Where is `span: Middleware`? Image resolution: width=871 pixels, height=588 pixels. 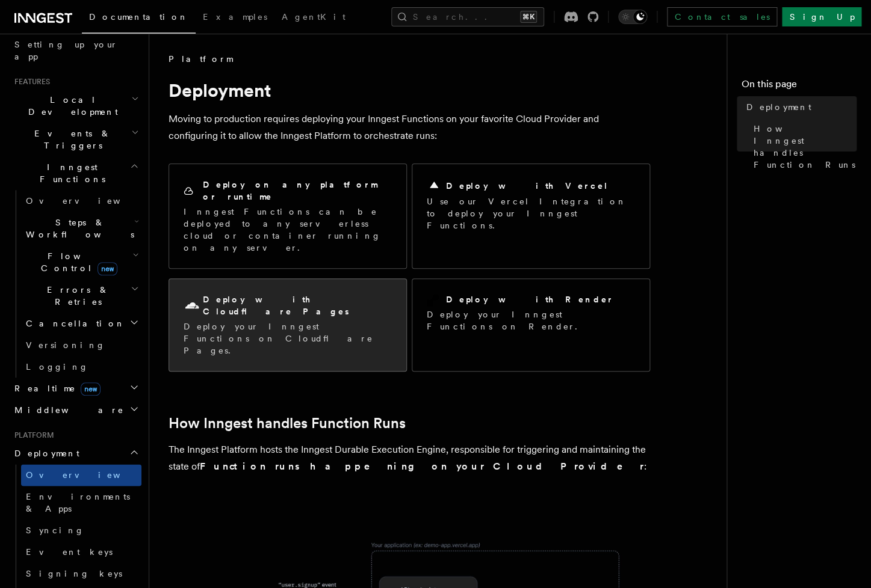 span: Middleware is located at coordinates (67, 410).